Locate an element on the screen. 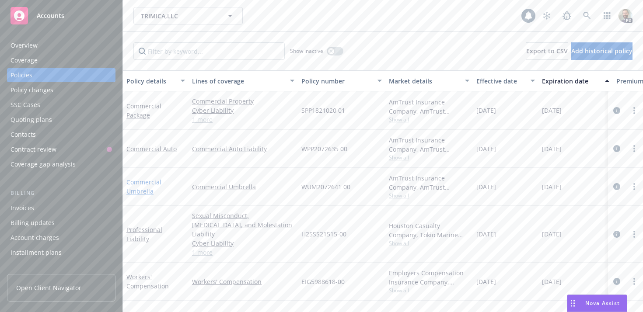 This screenshot has width=643, height=312. button: Market details is located at coordinates (429, 81).